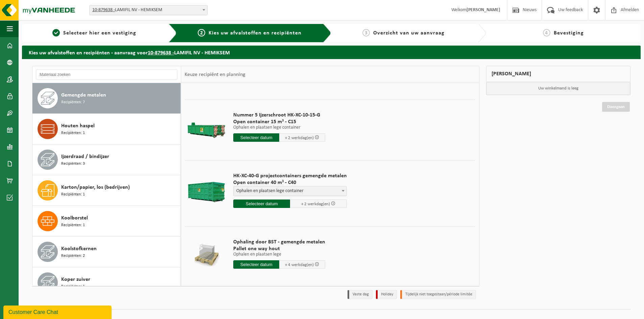 The height and width of the screenshot is (319, 644). Describe the element at coordinates (290, 183) in the screenshot. I see `span: Open container 40 m³ - C40` at that location.